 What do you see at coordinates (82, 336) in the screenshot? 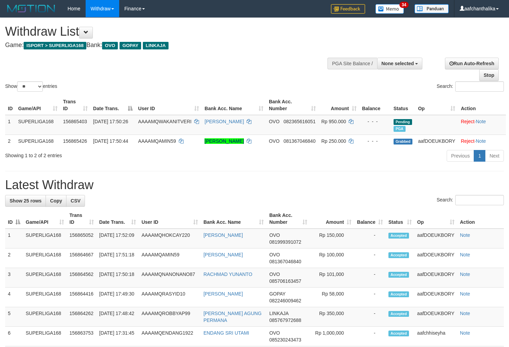
I see `td: 156863753` at bounding box center [82, 336].